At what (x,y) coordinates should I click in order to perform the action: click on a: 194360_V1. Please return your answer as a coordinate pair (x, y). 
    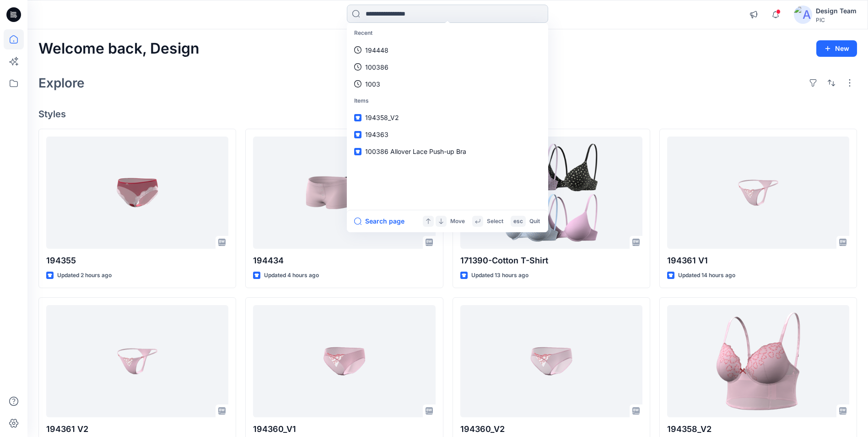
    Looking at the image, I should click on (344, 361).